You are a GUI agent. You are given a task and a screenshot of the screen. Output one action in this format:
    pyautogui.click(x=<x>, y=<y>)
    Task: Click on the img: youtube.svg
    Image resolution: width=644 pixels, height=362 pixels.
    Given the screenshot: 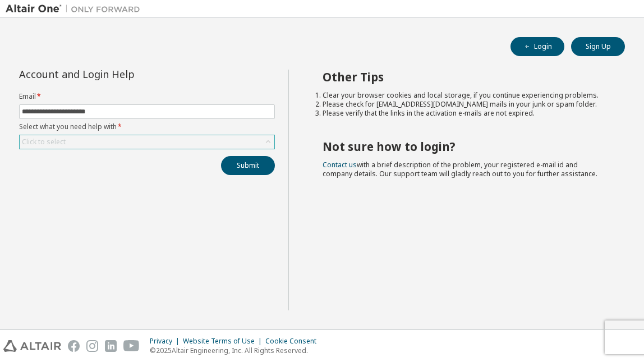 What is the action you would take?
    pyautogui.click(x=132, y=346)
    